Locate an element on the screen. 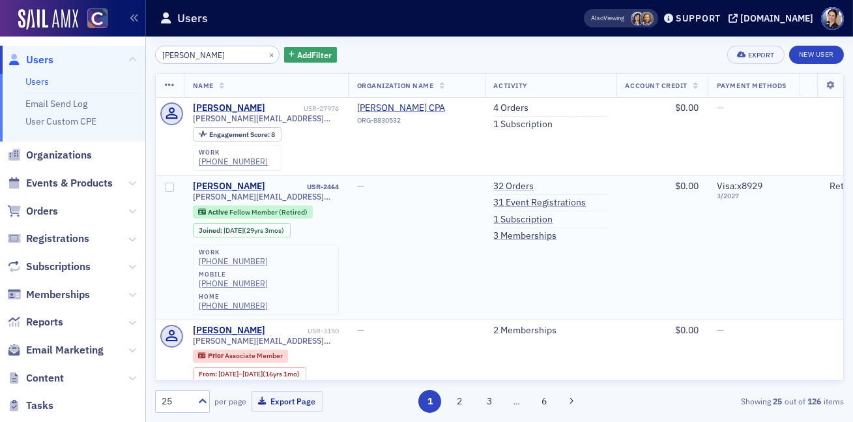 This screenshot has width=853, height=422. a: 4 Orders is located at coordinates (512, 108).